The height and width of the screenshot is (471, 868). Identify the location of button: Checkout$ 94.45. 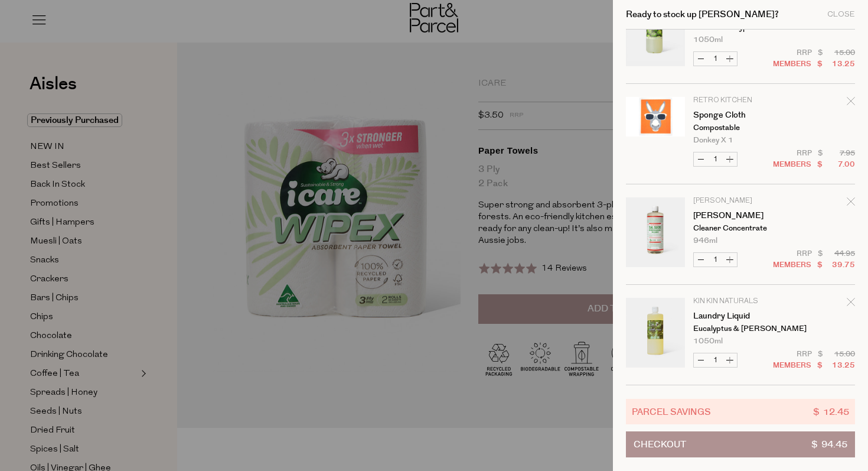
(740, 444).